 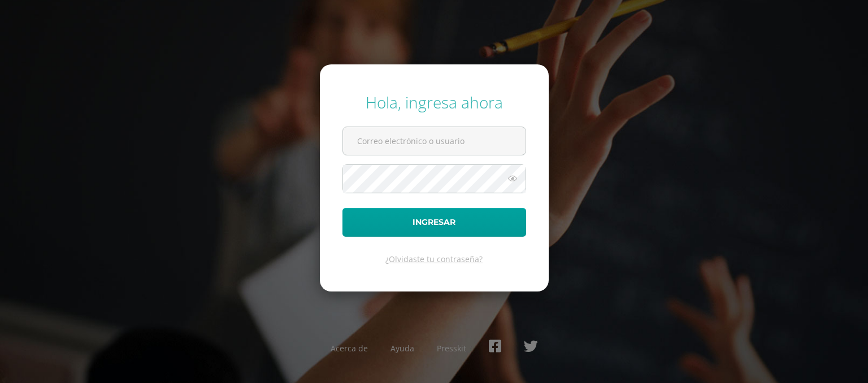 What do you see at coordinates (452, 348) in the screenshot?
I see `a: Presskit` at bounding box center [452, 348].